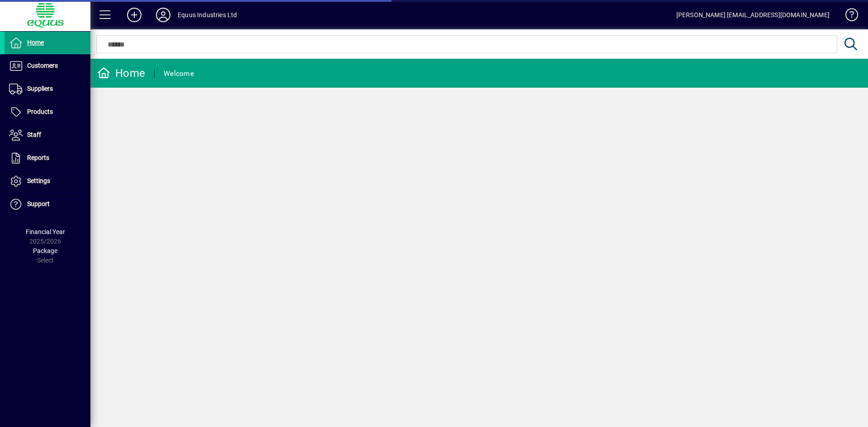  I want to click on a: Customers, so click(47, 66).